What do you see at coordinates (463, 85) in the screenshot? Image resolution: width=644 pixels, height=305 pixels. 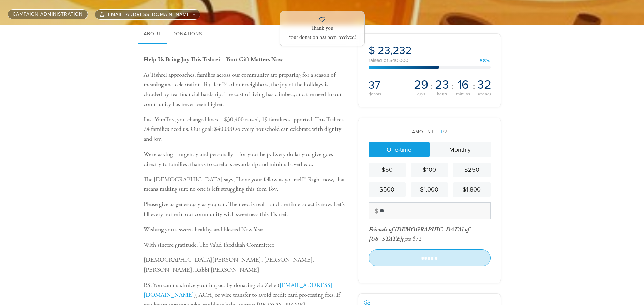 I see `span: 16` at bounding box center [463, 85].